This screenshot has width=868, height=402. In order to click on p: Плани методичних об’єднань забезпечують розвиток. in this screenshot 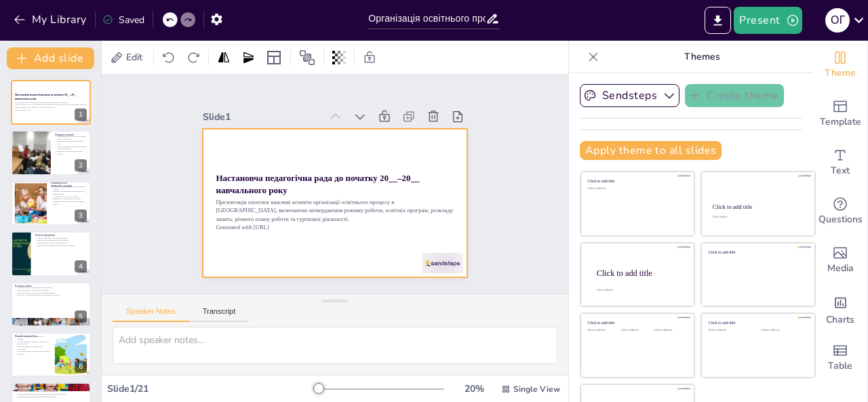, I will do `click(33, 353)`.